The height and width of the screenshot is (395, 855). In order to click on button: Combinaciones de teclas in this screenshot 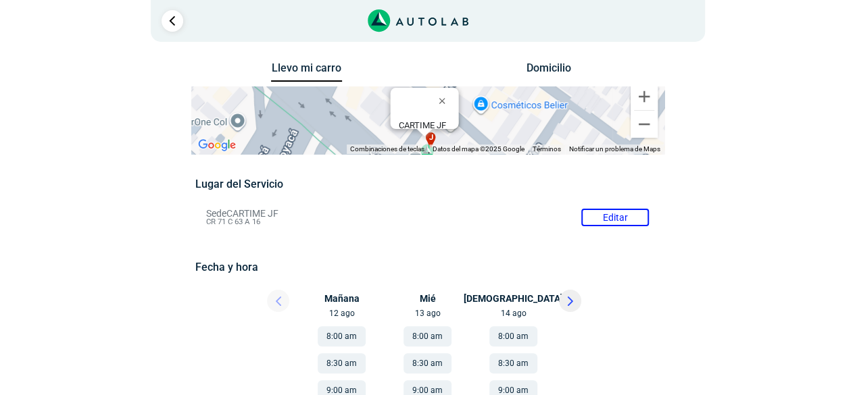, I will do `click(387, 149)`.